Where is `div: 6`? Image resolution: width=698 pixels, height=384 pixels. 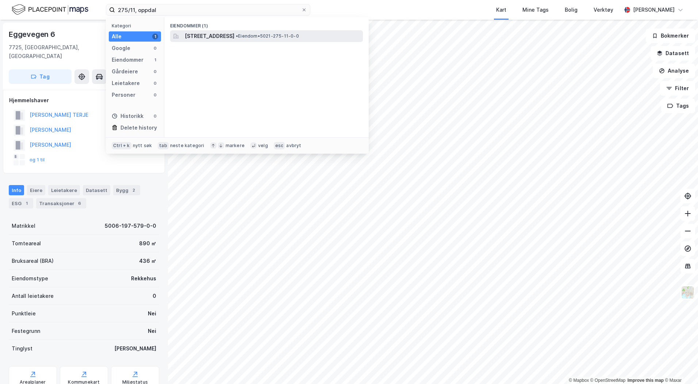
div: 6 is located at coordinates (80, 203).